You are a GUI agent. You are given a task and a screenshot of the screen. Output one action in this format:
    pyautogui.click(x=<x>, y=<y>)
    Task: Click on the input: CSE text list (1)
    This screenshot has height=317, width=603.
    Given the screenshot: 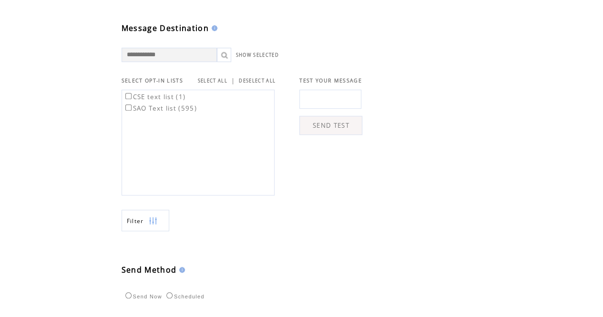 What is the action you would take?
    pyautogui.click(x=128, y=96)
    